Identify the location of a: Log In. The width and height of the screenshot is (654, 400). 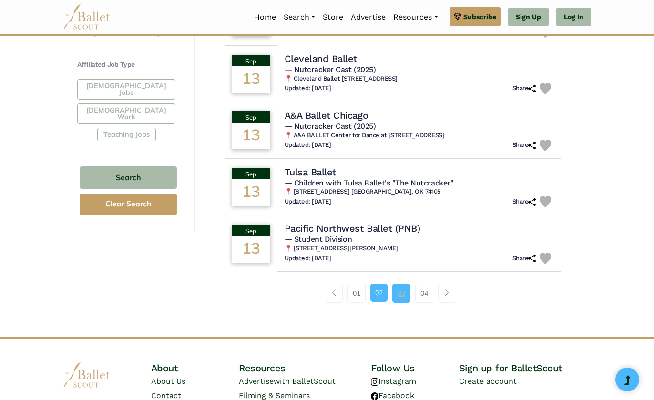
(573, 17).